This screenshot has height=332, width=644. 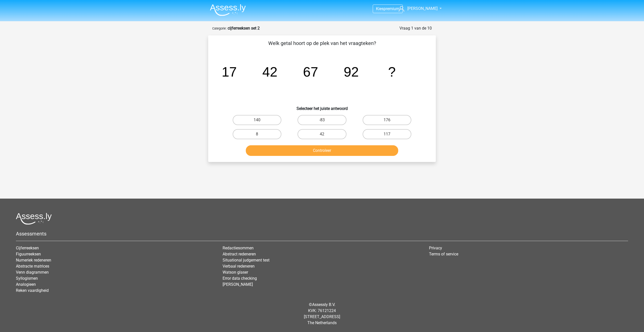 What do you see at coordinates (239, 254) in the screenshot?
I see `a: Abstract redeneren` at bounding box center [239, 254].